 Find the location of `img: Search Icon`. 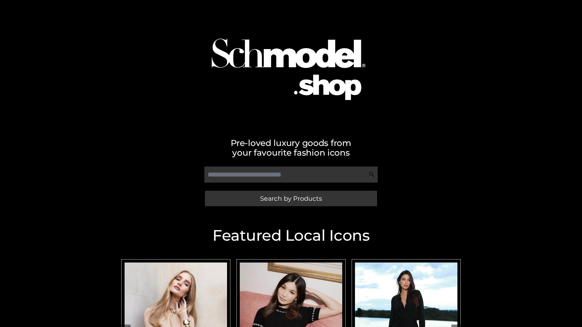

img: Search Icon is located at coordinates (371, 175).